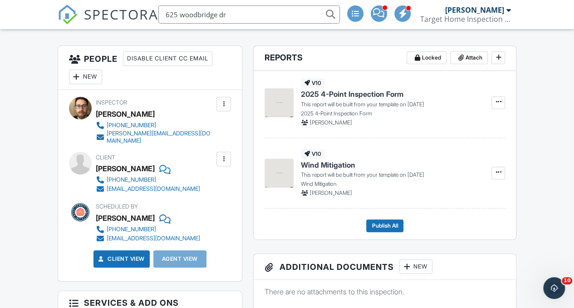  I want to click on p: There are no attachments to this inspection., so click(385, 291).